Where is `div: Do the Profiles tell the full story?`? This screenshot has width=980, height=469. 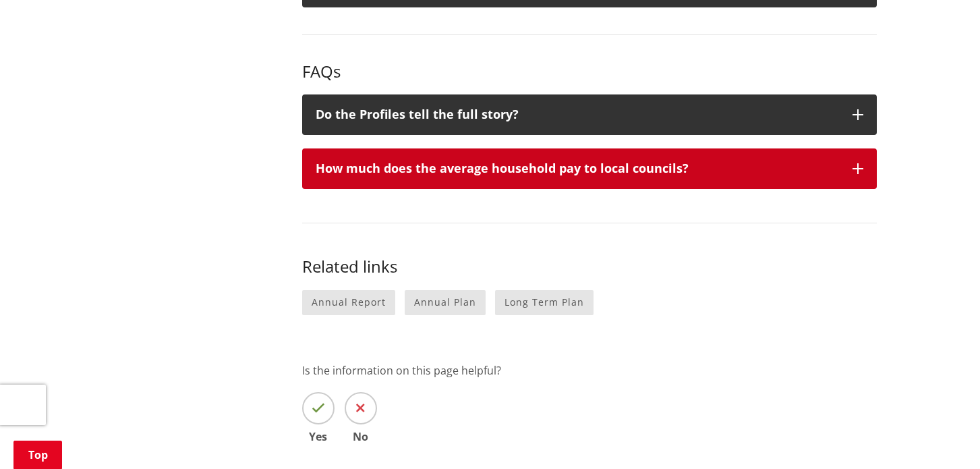
div: Do the Profiles tell the full story? is located at coordinates (578, 114).